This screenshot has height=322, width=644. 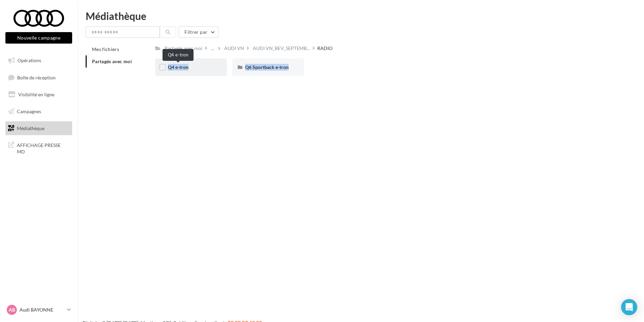 What do you see at coordinates (39, 309) in the screenshot?
I see `a: AB Audi BAYONNE` at bounding box center [39, 309].